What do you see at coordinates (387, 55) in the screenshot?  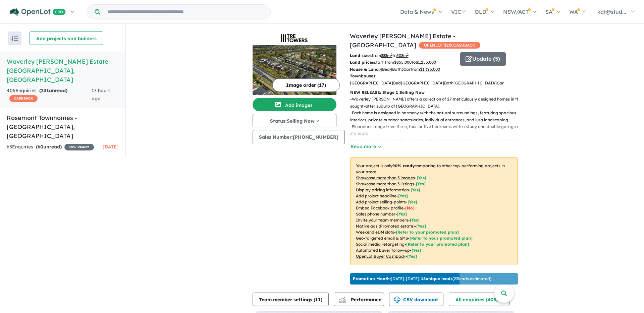 I see `u: 333 m` at bounding box center [387, 55].